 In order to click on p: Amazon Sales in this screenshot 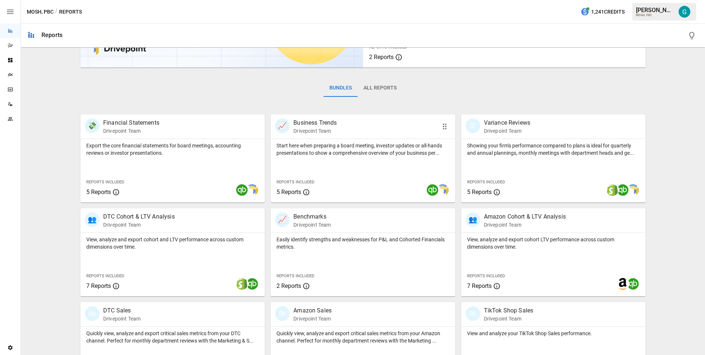, I will do `click(312, 311)`.